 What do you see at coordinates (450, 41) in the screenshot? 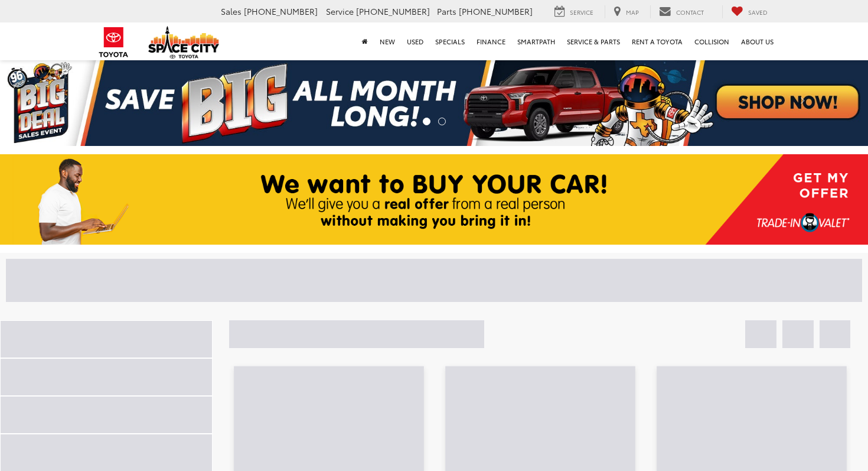
I see `a: Specials` at bounding box center [450, 41].